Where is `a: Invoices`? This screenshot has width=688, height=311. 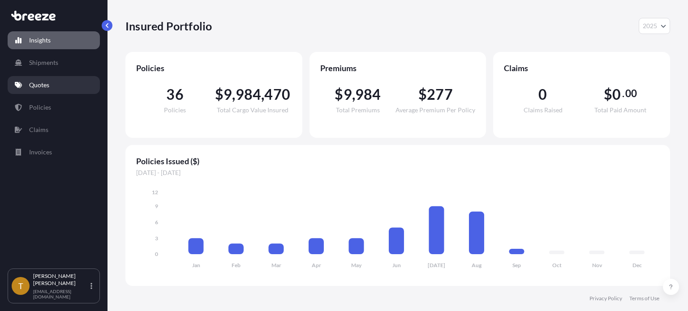
a: Invoices is located at coordinates (54, 152).